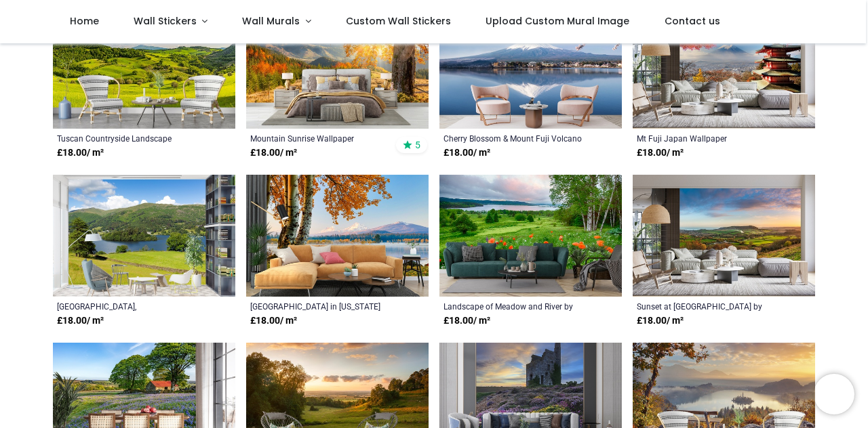 The image size is (868, 428). I want to click on a: Mt Fuji Japan Wallpaper, so click(706, 138).